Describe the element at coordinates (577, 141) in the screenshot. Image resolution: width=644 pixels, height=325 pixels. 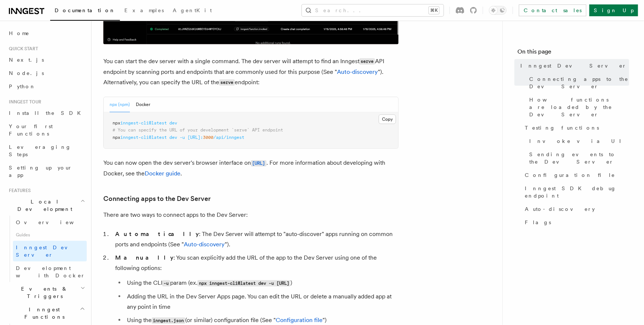
I see `a: Invoke via UI` at that location.